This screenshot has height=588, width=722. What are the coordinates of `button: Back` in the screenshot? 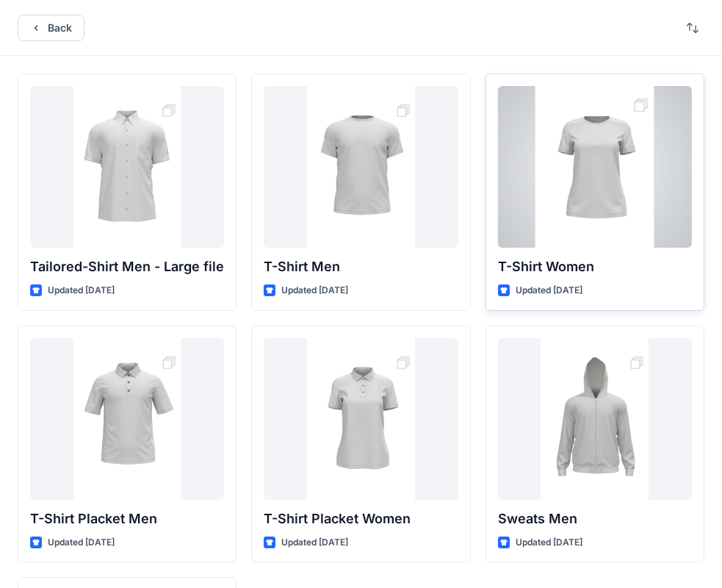 It's located at (51, 28).